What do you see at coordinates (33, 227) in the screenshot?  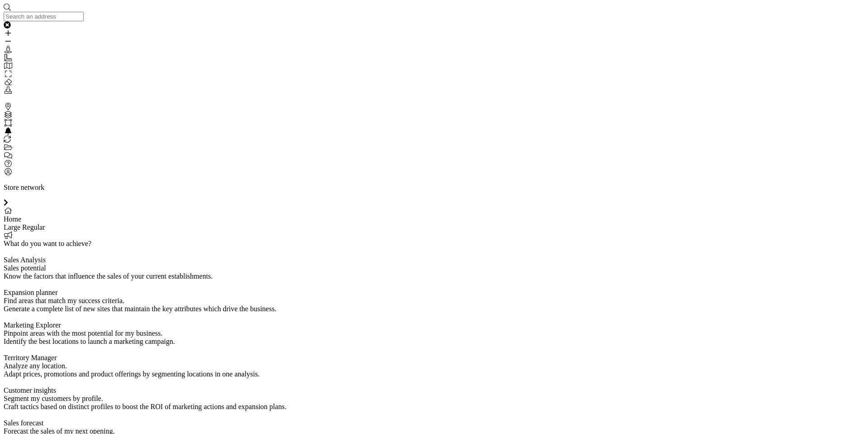 I see `span: Regular` at bounding box center [33, 227].